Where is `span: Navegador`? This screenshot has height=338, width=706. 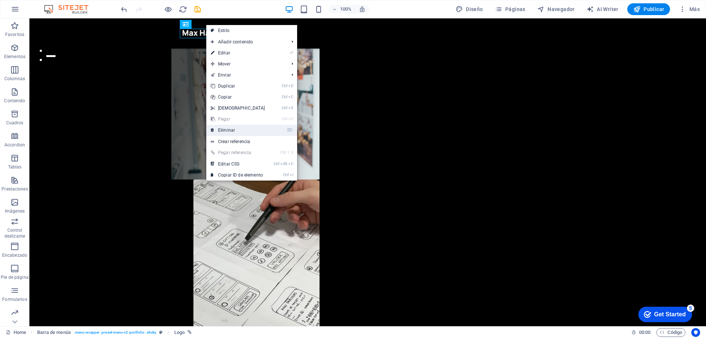 span: Navegador is located at coordinates (556, 9).